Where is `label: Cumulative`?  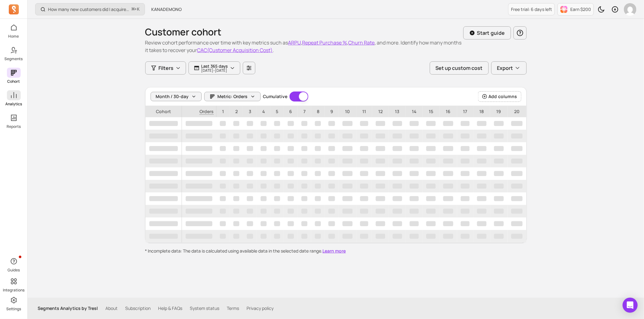 label: Cumulative is located at coordinates (275, 97).